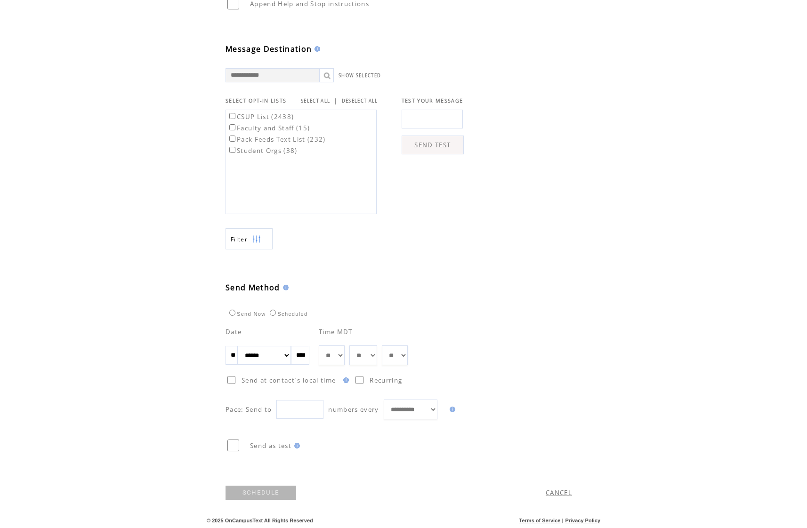 The width and height of the screenshot is (807, 528). What do you see at coordinates (268, 128) in the screenshot?
I see `label: Faculty and Staff (15)` at bounding box center [268, 128].